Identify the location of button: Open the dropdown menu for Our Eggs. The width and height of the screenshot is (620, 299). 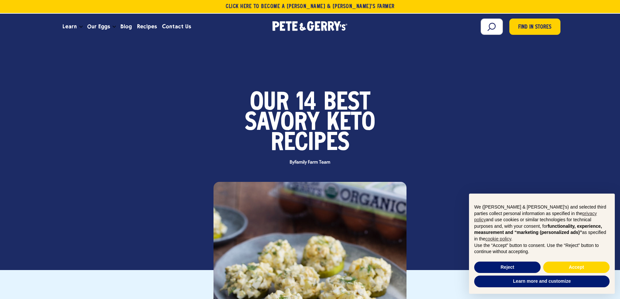
(114, 27).